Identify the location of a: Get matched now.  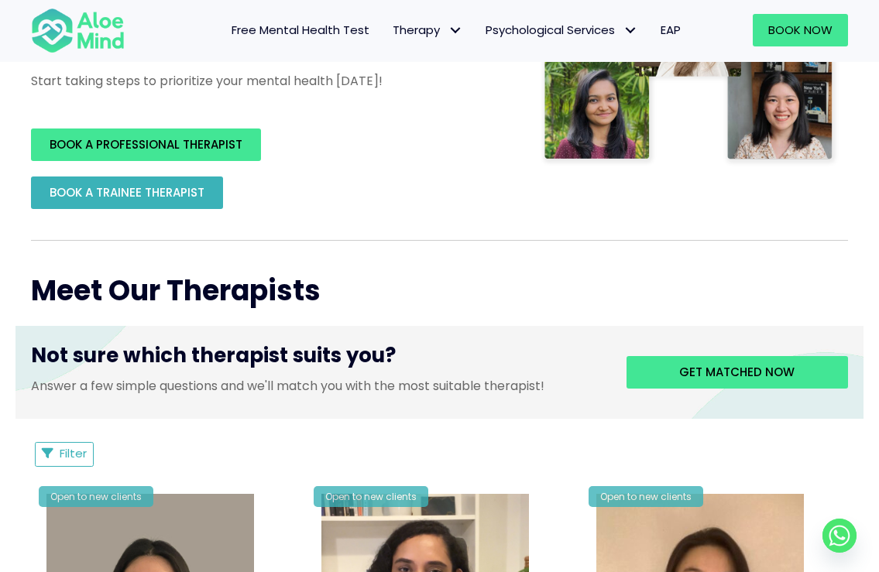
(737, 372).